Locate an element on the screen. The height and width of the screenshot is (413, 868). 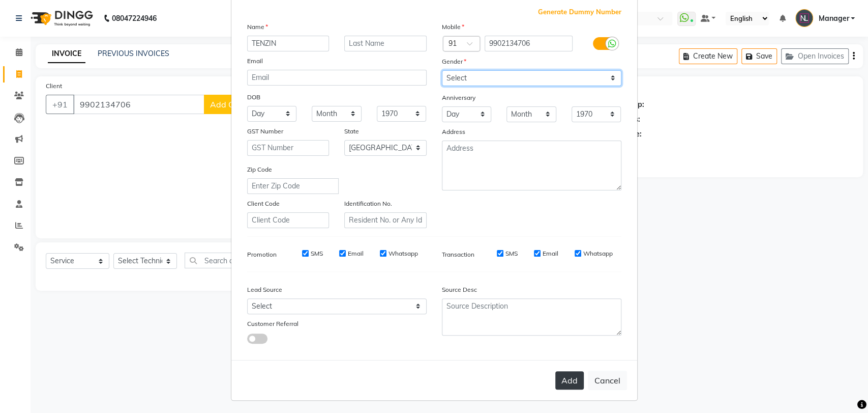
input: Last Name is located at coordinates (385, 44).